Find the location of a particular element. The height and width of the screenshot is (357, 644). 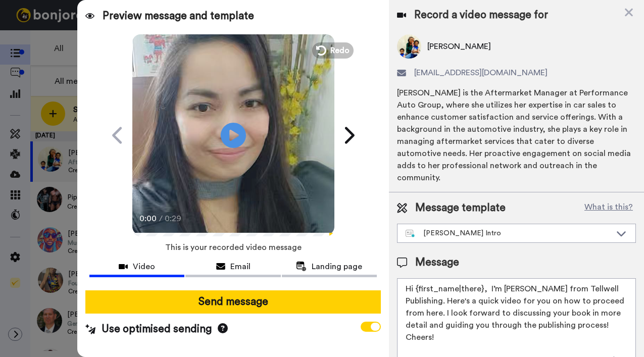

img: nextgen-template.svg is located at coordinates (410, 234).